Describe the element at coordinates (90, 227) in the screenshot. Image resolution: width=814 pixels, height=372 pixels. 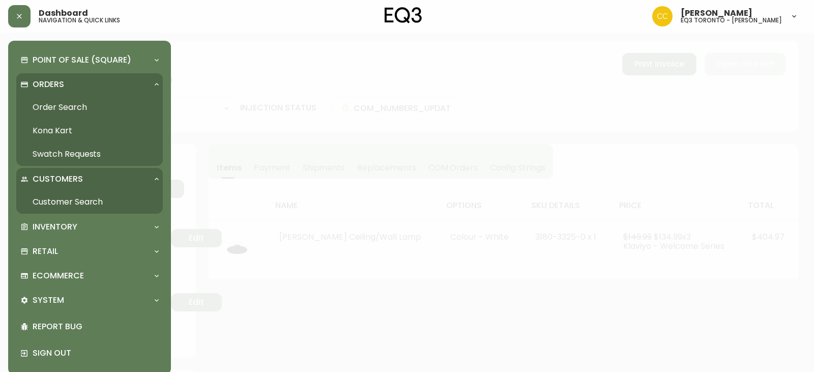
I see `div: Inventory` at that location.